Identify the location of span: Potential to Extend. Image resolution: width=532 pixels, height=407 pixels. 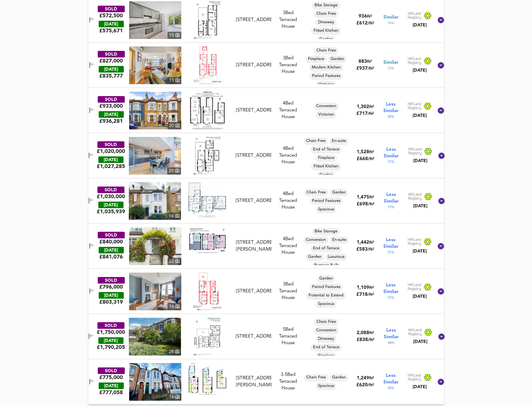
(326, 295).